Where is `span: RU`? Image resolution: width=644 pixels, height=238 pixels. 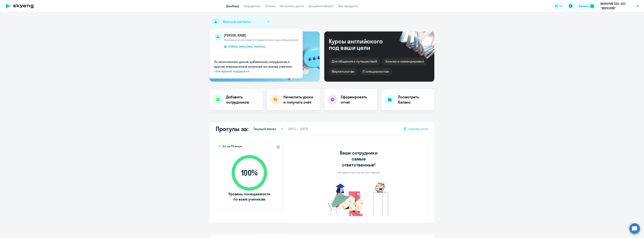 span: RU is located at coordinates (557, 6).